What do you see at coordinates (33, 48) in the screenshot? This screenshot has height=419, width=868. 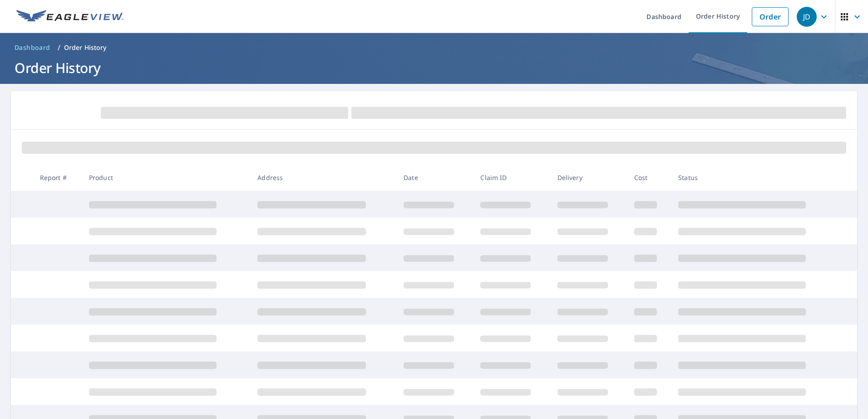 I see `span: Dashboard` at bounding box center [33, 48].